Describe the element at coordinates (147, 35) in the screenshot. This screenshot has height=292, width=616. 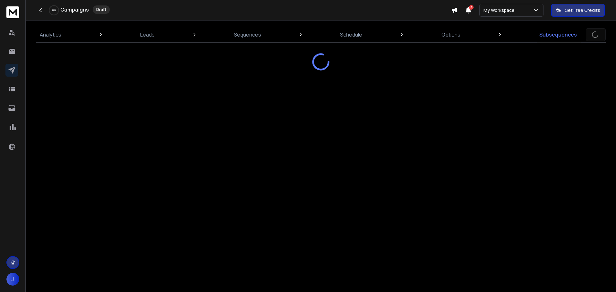
I see `p: Leads` at that location.